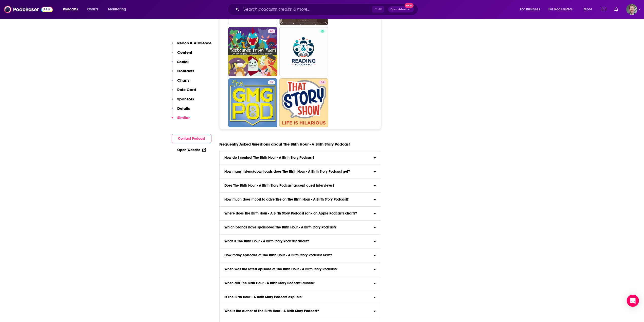  Describe the element at coordinates (183, 117) in the screenshot. I see `p: Similar` at that location.